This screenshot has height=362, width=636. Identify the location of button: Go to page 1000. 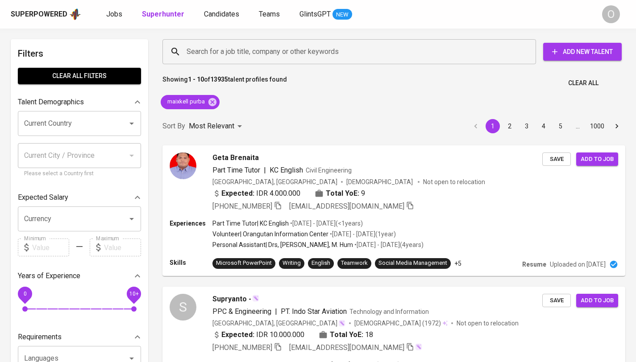
(597, 126).